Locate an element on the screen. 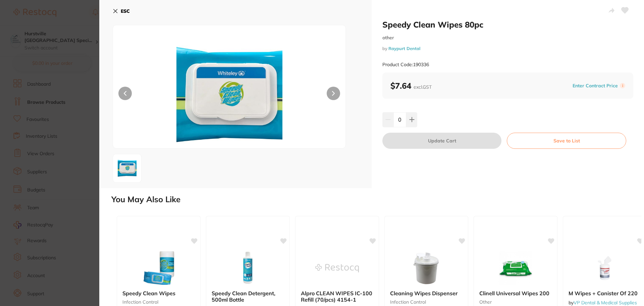  img: Alpro CLEAN WIPES IC-100 Refill (70/pcs) 4154-1 is located at coordinates (337, 268).